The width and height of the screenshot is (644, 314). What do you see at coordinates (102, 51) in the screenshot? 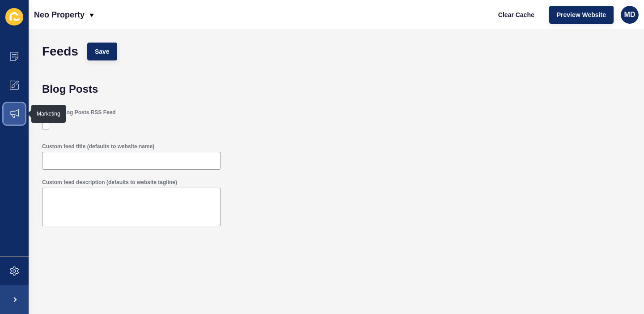
I see `button: Save` at bounding box center [102, 51].